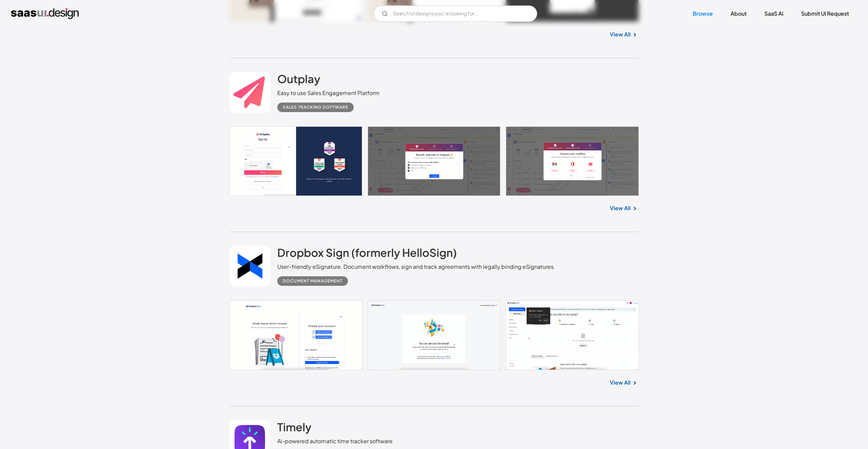 Image resolution: width=868 pixels, height=449 pixels. What do you see at coordinates (455, 14) in the screenshot?
I see `input: Search UI designs you're looking for...` at bounding box center [455, 14].